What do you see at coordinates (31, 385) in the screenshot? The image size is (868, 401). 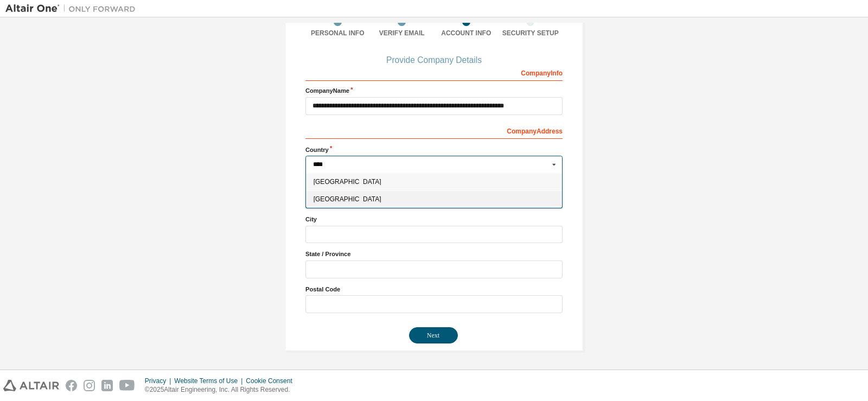 I see `img: altair_logo.svg` at bounding box center [31, 385].